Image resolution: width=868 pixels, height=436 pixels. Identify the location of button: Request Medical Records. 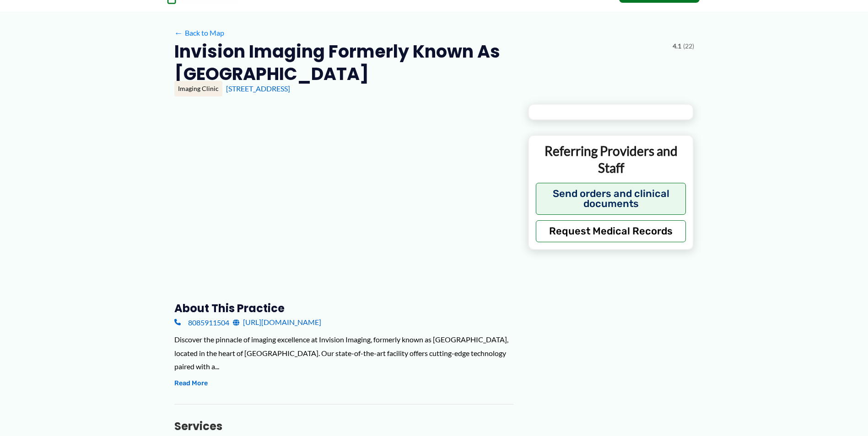
(611, 231).